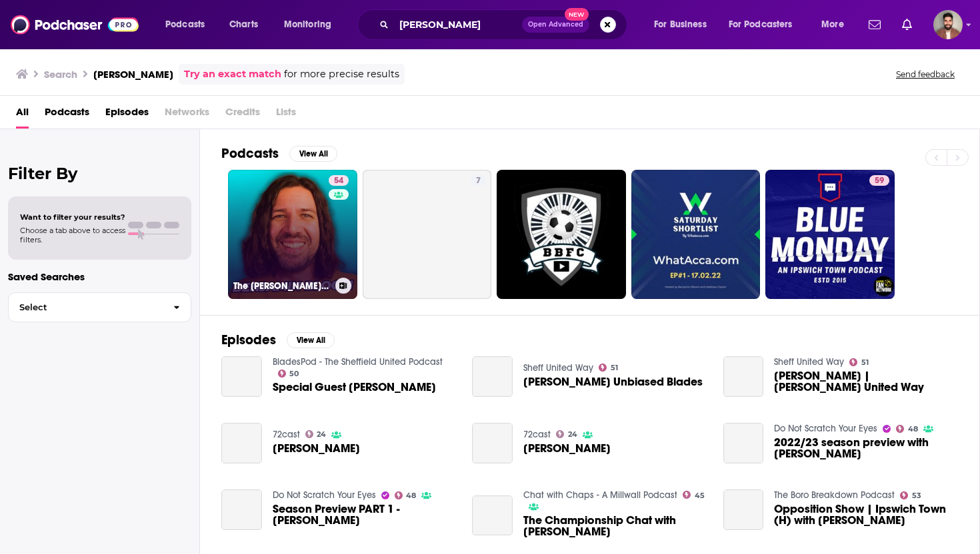  What do you see at coordinates (491, 515) in the screenshot?
I see `a: The Championship Chat with Benjamin Bloom` at bounding box center [491, 515].